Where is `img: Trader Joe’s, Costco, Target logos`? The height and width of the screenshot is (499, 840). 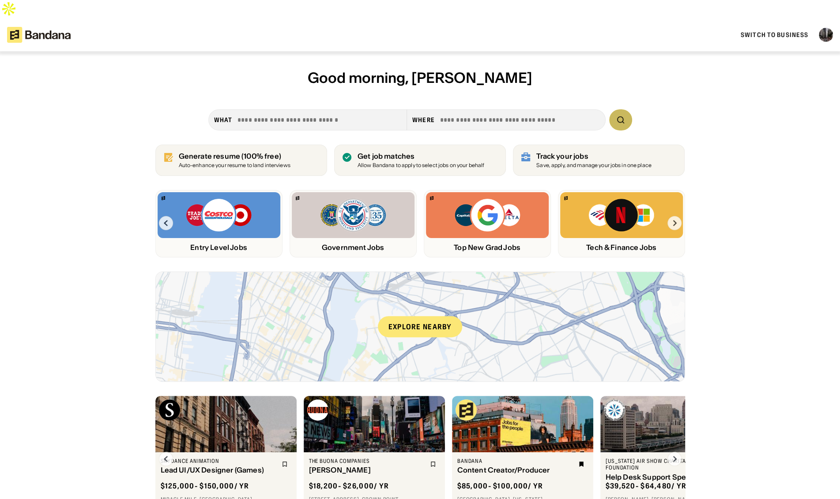
img: Trader Joe’s, Costco, Target logos is located at coordinates (219, 215).